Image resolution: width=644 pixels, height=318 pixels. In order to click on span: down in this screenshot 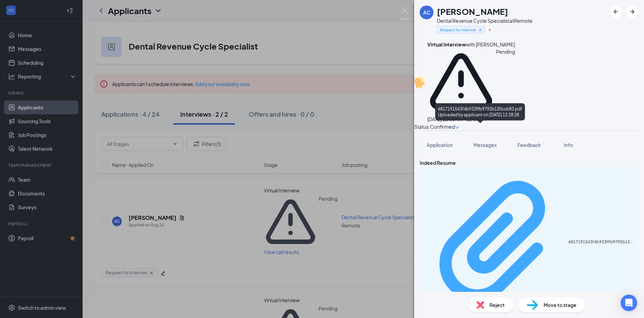, I will do `click(457, 127)`.